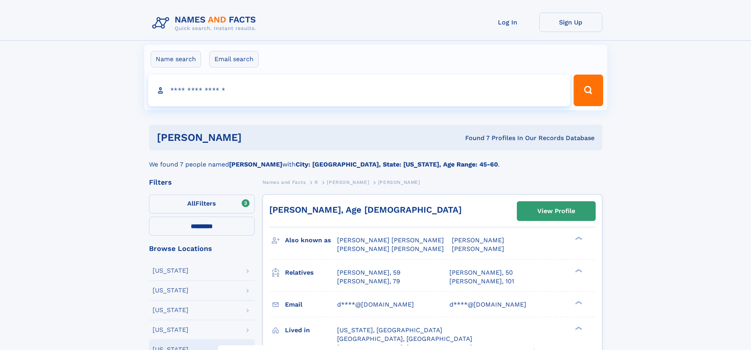 This screenshot has height=350, width=751. What do you see at coordinates (376, 160) in the screenshot?
I see `div: We found 7 people named with .` at bounding box center [376, 160].